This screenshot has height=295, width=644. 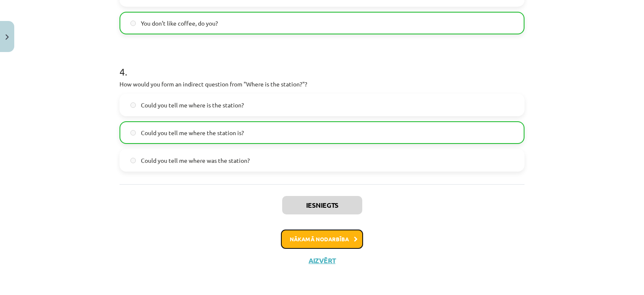 I want to click on input: Could you tell me where the station is?, so click(x=133, y=133).